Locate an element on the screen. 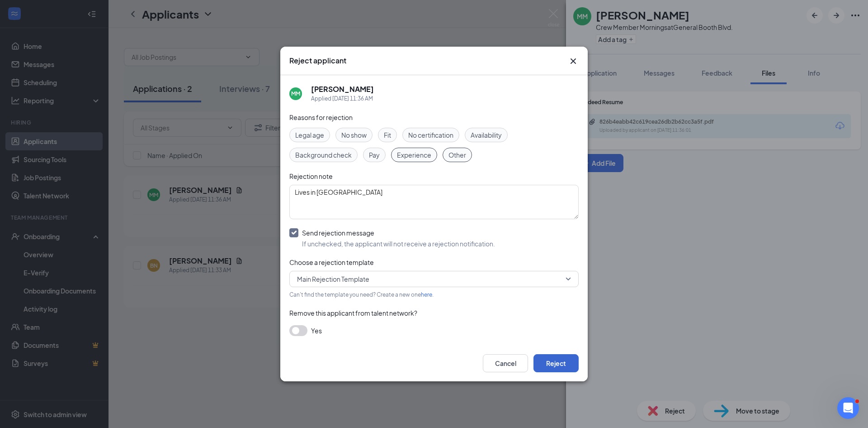 The image size is (868, 428). span: Yes is located at coordinates (316, 330).